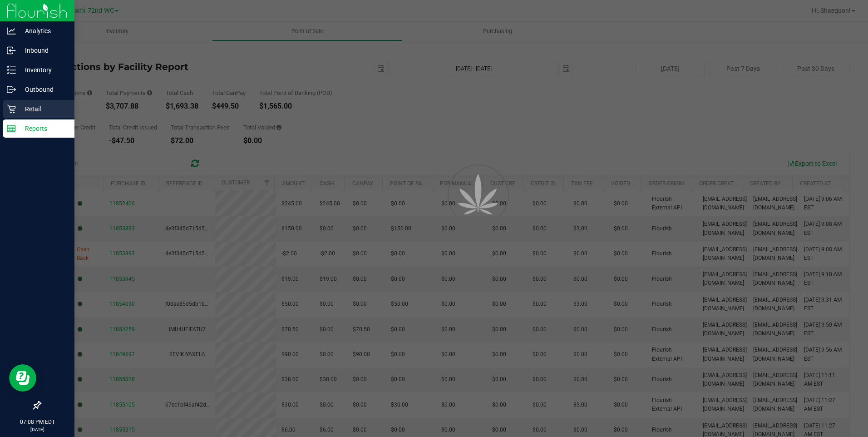 Image resolution: width=868 pixels, height=437 pixels. What do you see at coordinates (44, 129) in the screenshot?
I see `p: Reports` at bounding box center [44, 129].